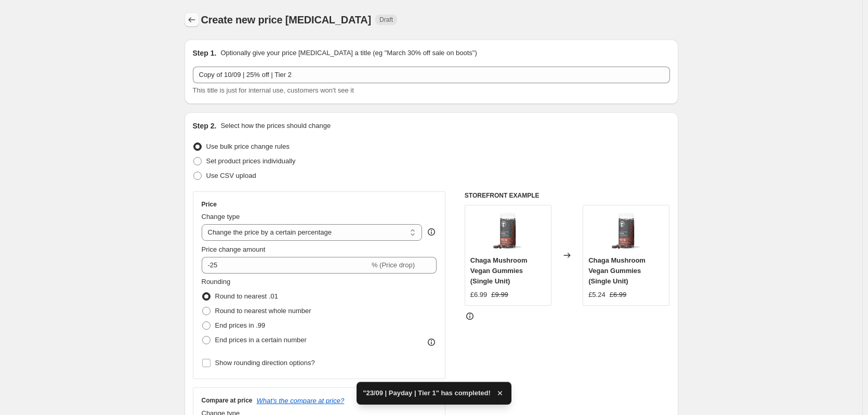  I want to click on button: Price change jobs, so click(192, 20).